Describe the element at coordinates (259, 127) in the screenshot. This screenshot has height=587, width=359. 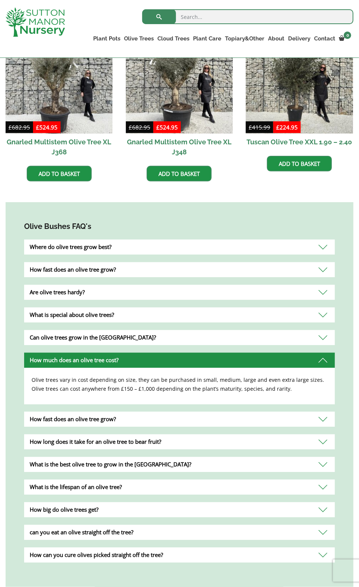
I see `bdi: 415.99` at that location.